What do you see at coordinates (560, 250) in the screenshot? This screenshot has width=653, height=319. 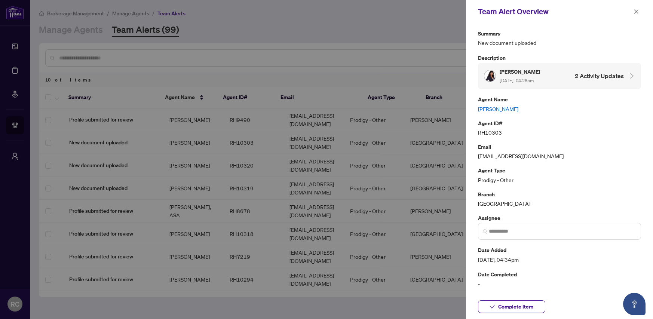 I see `p: Date Added` at bounding box center [560, 250].